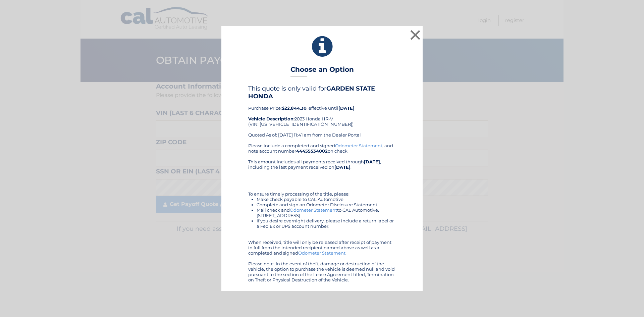  What do you see at coordinates (322, 92) in the screenshot?
I see `h4: This quote is only valid for` at bounding box center [322, 92].